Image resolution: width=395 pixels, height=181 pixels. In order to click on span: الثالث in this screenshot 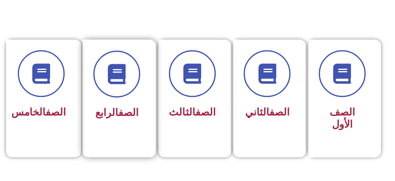, I will do `click(192, 112)`.